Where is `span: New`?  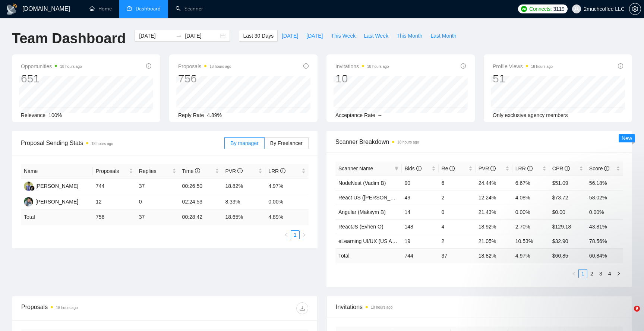 span: New is located at coordinates (627, 138).